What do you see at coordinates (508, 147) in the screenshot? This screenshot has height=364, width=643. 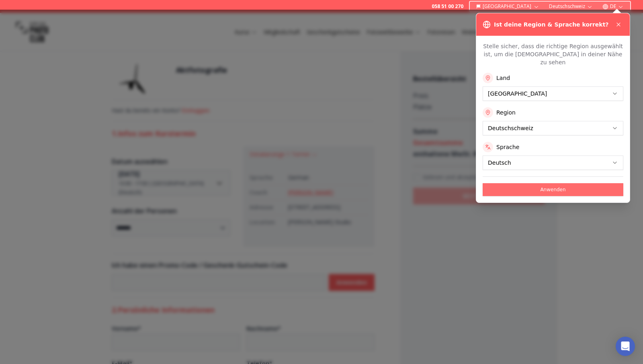 I see `label: Sprache` at bounding box center [508, 147].